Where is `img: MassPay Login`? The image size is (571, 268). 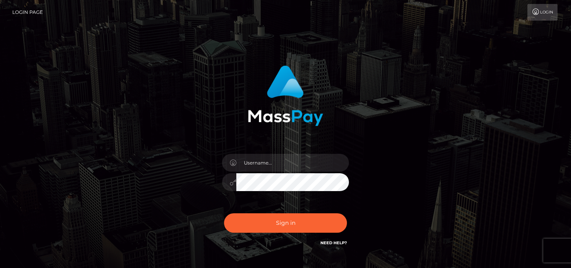 img: MassPay Login is located at coordinates (285, 96).